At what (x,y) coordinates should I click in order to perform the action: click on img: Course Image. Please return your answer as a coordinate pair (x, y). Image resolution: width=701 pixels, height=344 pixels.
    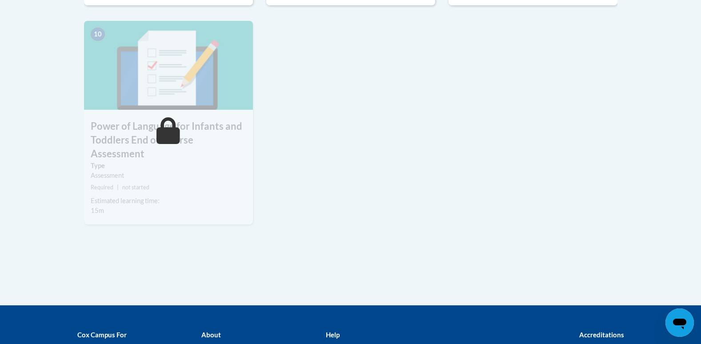
    Looking at the image, I should click on (168, 65).